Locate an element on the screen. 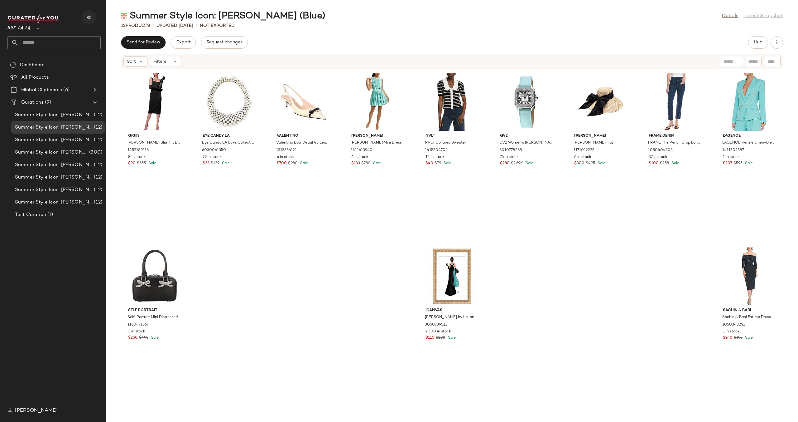 This screenshot has height=422, width=798. span: Eye Candy LA Luxe Collection Glass Pearl Emma Collar Statement Necklace is located at coordinates (229, 143).